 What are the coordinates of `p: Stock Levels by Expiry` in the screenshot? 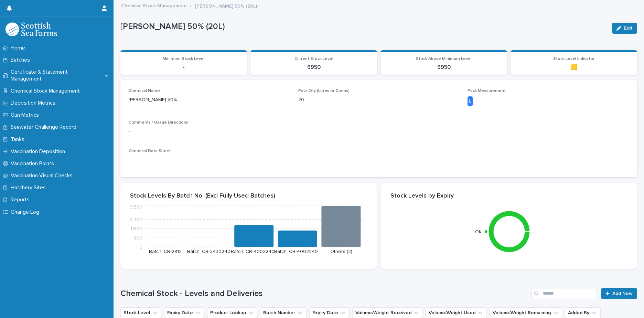 It's located at (509, 196).